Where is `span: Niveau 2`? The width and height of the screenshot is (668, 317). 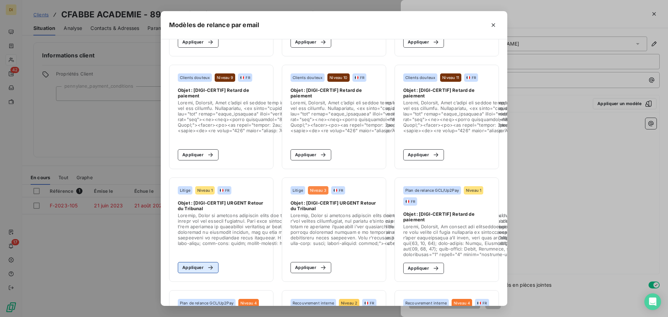 span: Niveau 2 is located at coordinates (349, 303).